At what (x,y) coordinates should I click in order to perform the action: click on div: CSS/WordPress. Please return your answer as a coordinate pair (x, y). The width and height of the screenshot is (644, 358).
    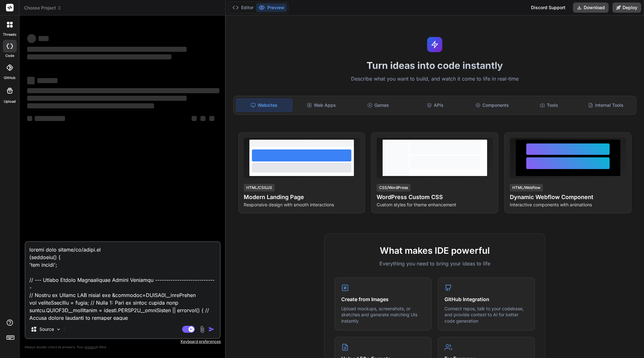
    Looking at the image, I should click on (393, 188).